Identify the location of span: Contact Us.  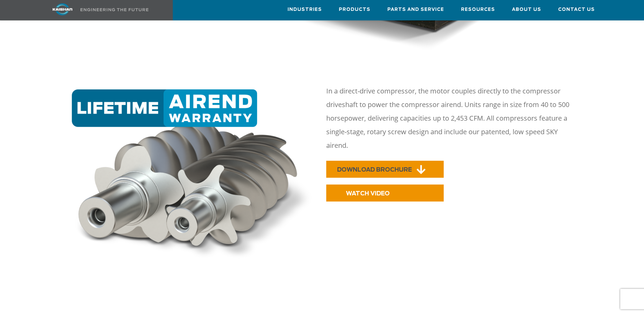
(576, 9).